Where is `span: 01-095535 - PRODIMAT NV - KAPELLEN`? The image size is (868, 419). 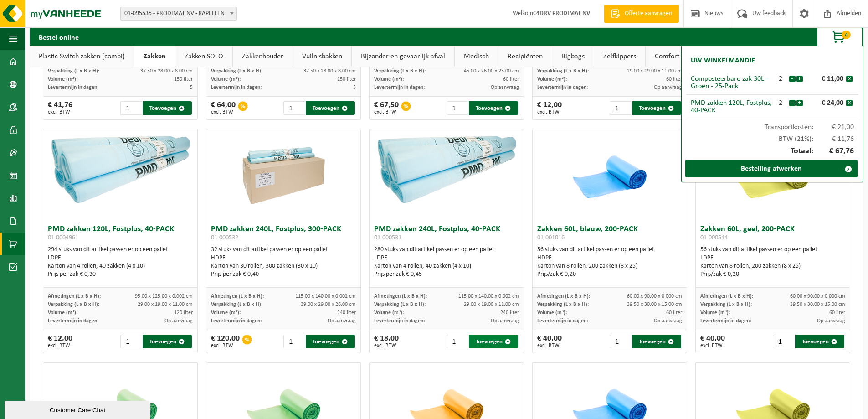 span: 01-095535 - PRODIMAT NV - KAPELLEN is located at coordinates (179, 13).